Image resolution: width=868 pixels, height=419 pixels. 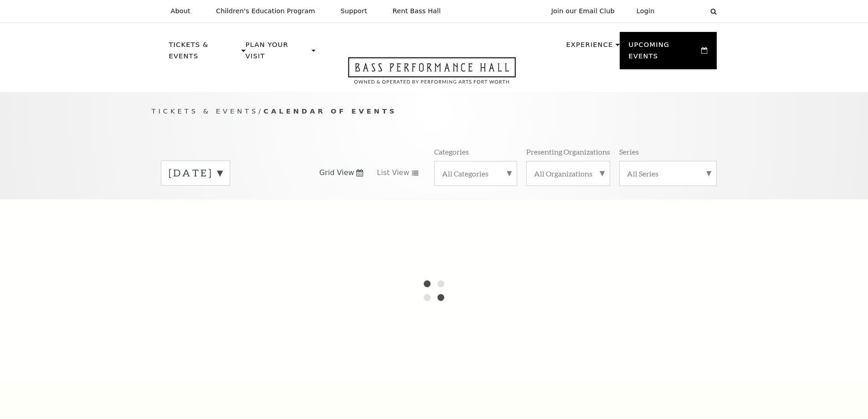 I want to click on p: Plan Your Visit, so click(x=278, y=53).